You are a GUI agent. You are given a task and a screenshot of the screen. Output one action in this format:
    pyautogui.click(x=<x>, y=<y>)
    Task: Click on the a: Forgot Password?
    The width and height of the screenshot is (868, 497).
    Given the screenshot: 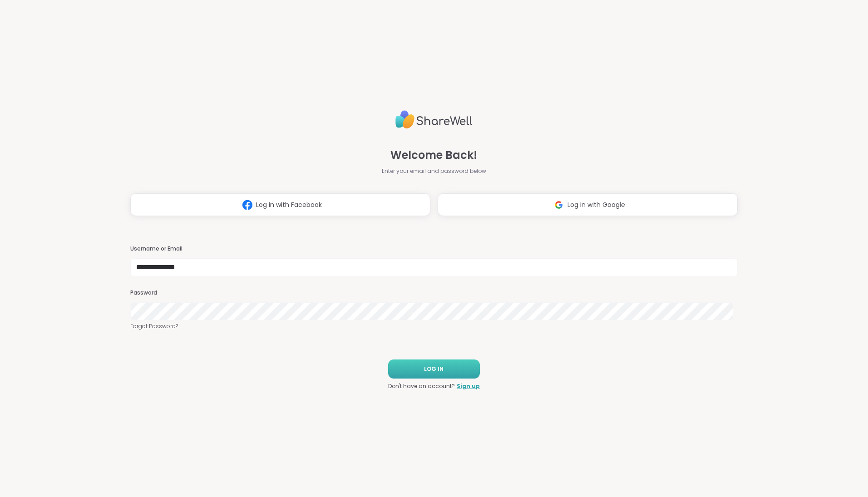 What is the action you would take?
    pyautogui.click(x=434, y=326)
    